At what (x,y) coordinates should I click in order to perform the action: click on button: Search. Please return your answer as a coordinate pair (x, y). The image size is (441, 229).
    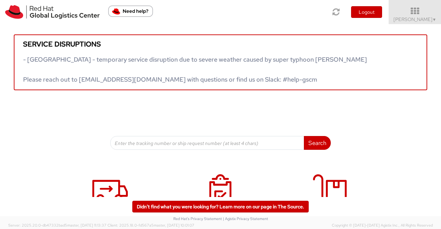
    Looking at the image, I should click on (317, 143).